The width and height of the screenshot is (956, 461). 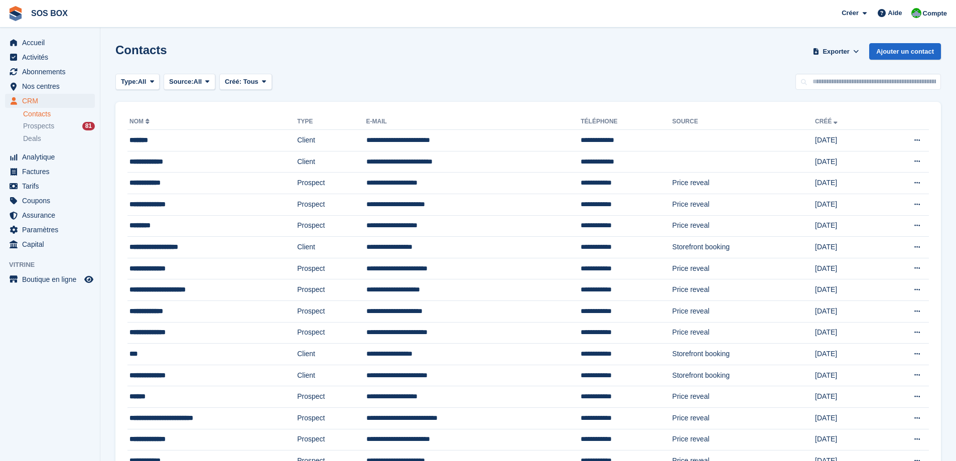 I want to click on span: Créé:, so click(x=233, y=81).